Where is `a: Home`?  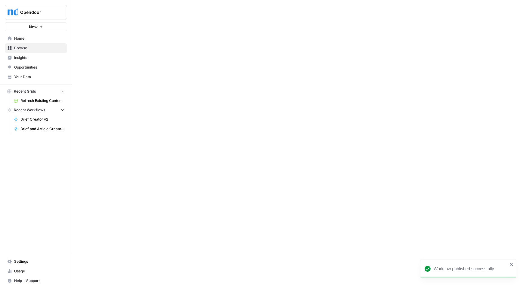
a: Home is located at coordinates (36, 39).